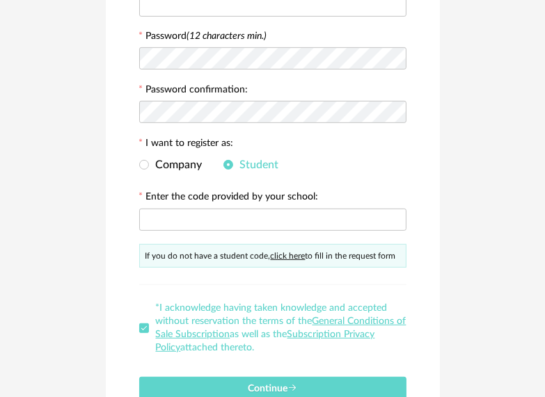 This screenshot has width=545, height=397. What do you see at coordinates (229, 198) in the screenshot?
I see `label: Enter the code provided by your school:` at bounding box center [229, 198].